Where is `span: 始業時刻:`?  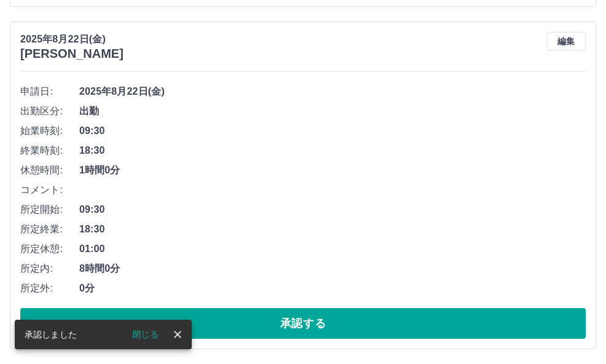 span: 始業時刻: is located at coordinates (50, 131).